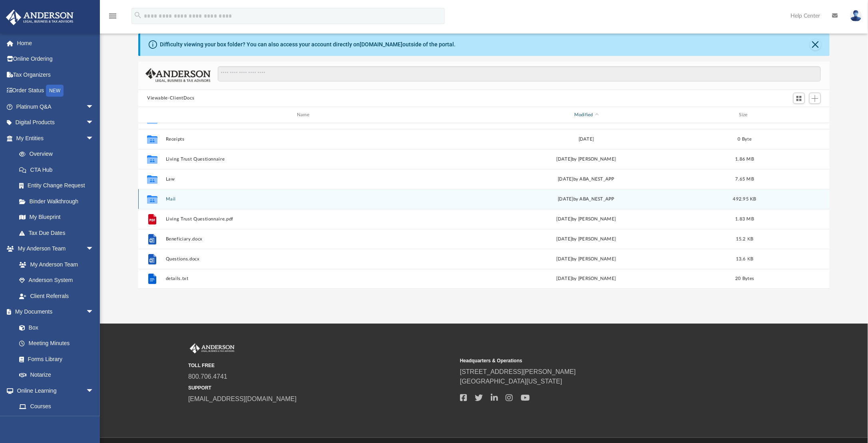  I want to click on a: Online Ordering, so click(56, 59).